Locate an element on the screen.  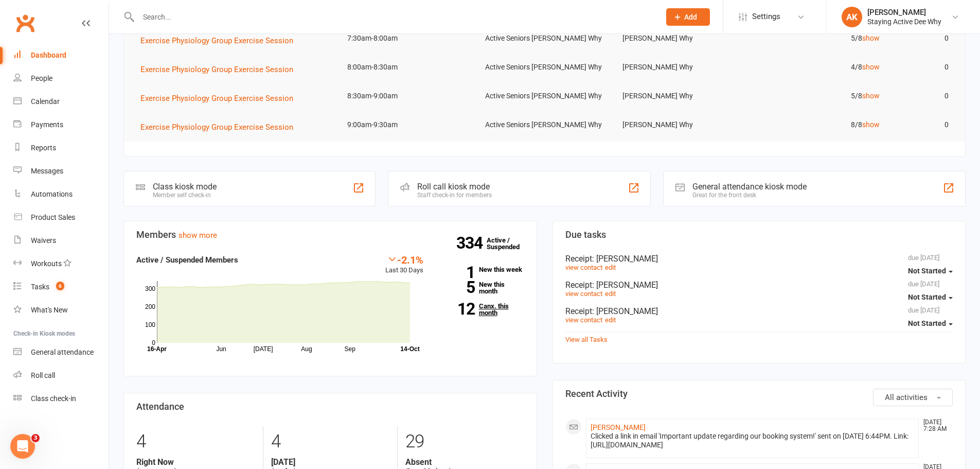
div: Workouts is located at coordinates (47, 263).